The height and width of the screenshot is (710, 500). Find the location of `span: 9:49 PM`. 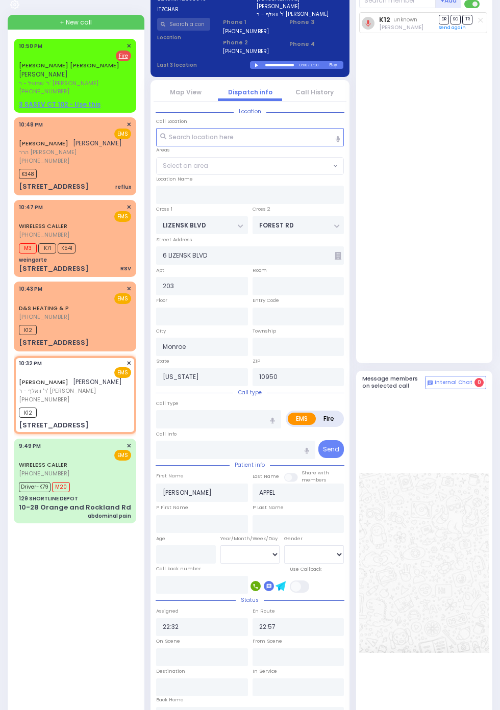

span: 9:49 PM is located at coordinates (30, 446).